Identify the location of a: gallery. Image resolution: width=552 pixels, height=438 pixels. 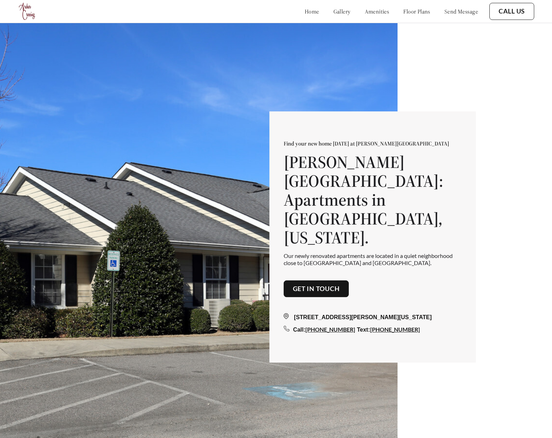
(342, 11).